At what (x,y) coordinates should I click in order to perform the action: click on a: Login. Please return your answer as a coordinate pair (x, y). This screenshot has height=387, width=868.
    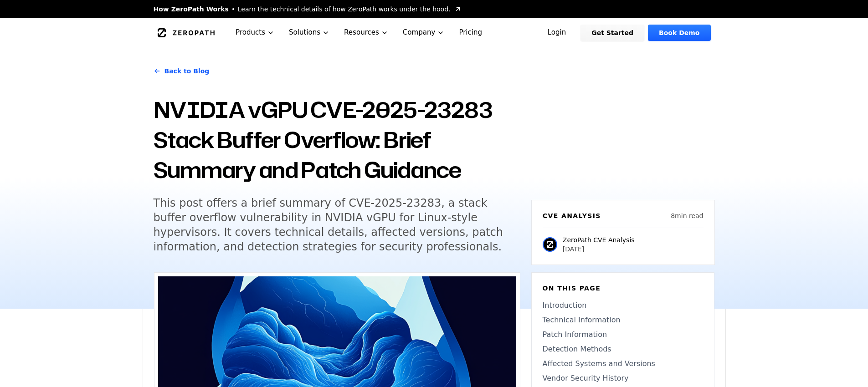
    Looking at the image, I should click on (557, 33).